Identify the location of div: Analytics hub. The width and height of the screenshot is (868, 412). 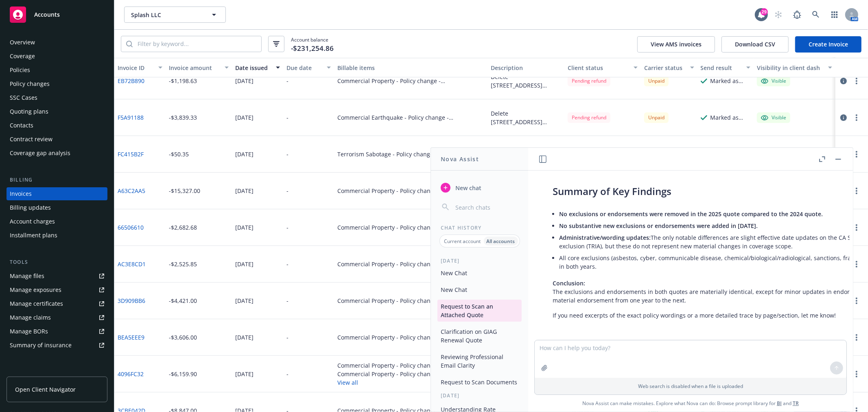
(57, 372).